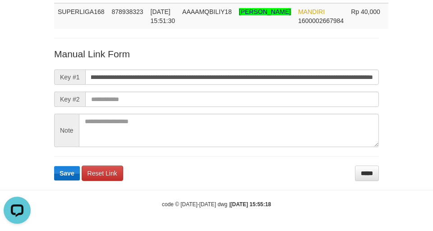 This screenshot has height=231, width=433. Describe the element at coordinates (102, 173) in the screenshot. I see `span: Reset Link` at that location.